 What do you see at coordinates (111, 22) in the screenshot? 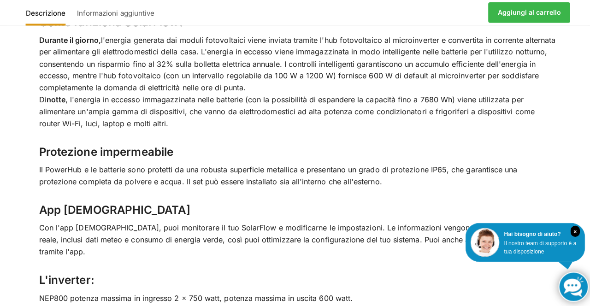
I see `font: Come funziona SolarFlow?` at bounding box center [111, 22].